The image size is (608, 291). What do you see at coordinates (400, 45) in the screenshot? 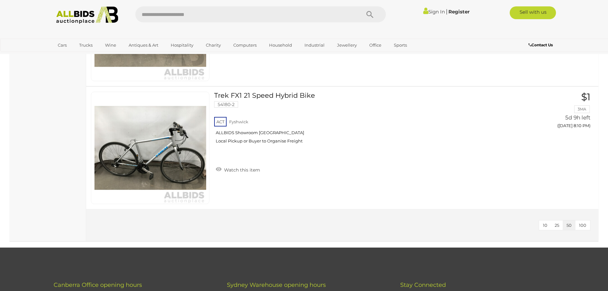
I see `a: Sports` at bounding box center [400, 45].